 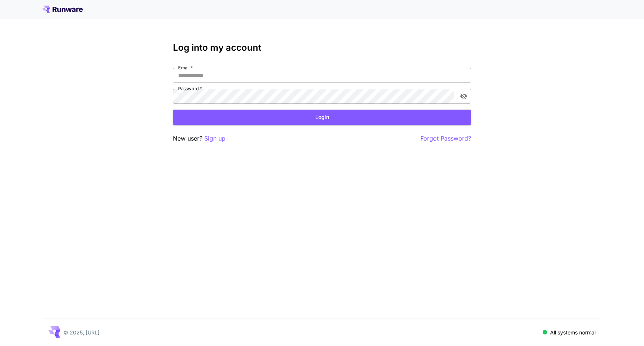 I want to click on button: toggle password visibility, so click(x=463, y=96).